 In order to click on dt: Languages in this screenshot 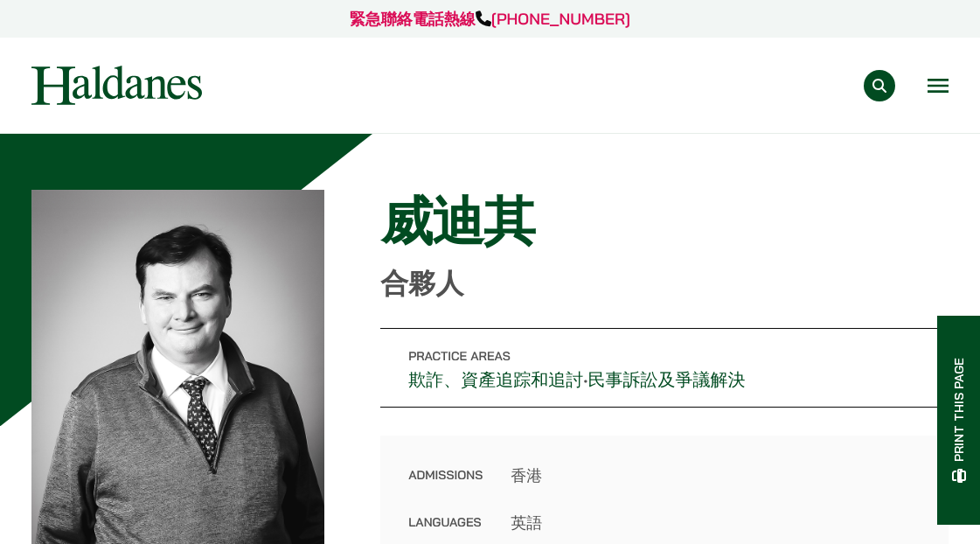, I will do `click(445, 522)`.